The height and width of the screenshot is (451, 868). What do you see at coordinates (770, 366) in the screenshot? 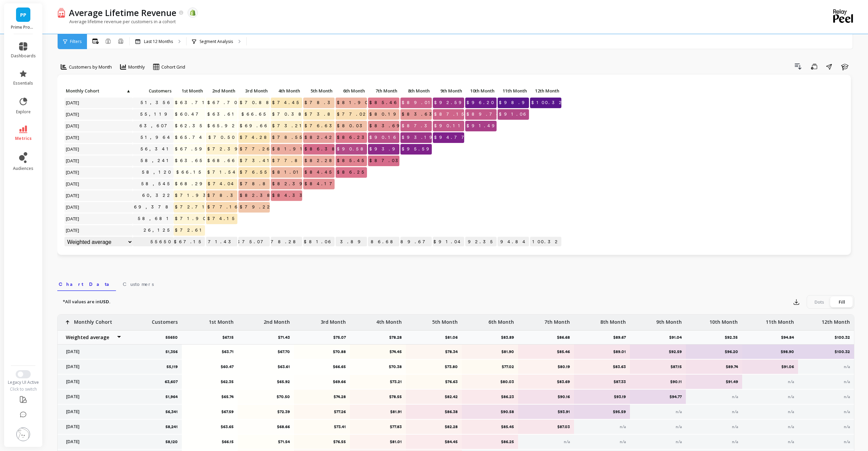
I see `p: $91.06` at bounding box center [770, 366].